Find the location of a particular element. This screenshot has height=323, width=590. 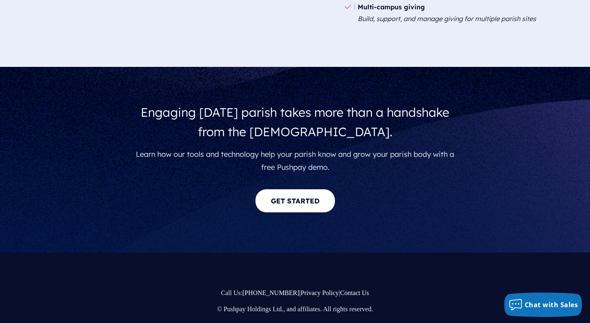

a: Privacy Policy is located at coordinates (320, 293).